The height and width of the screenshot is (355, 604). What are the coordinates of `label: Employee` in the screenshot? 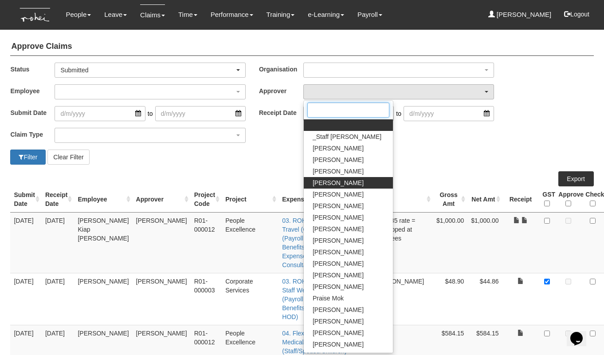 It's located at (32, 90).